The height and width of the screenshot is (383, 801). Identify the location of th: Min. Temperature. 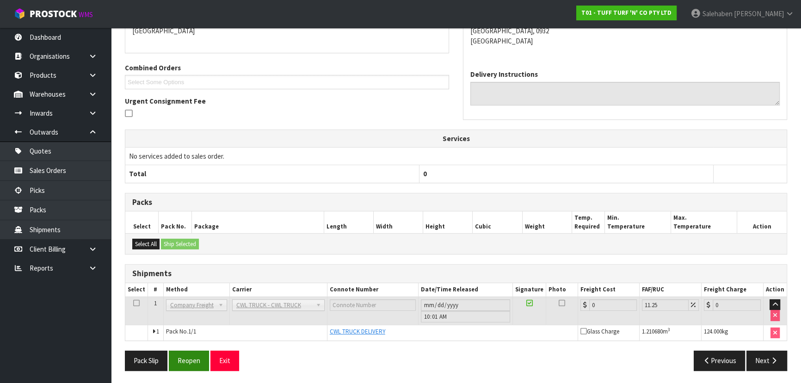
(638, 222).